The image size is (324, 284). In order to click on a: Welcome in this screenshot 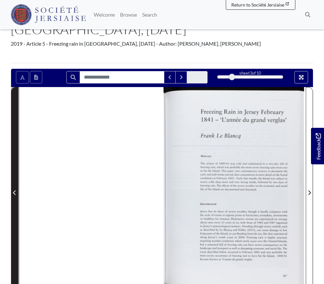, I will do `click(104, 15)`.